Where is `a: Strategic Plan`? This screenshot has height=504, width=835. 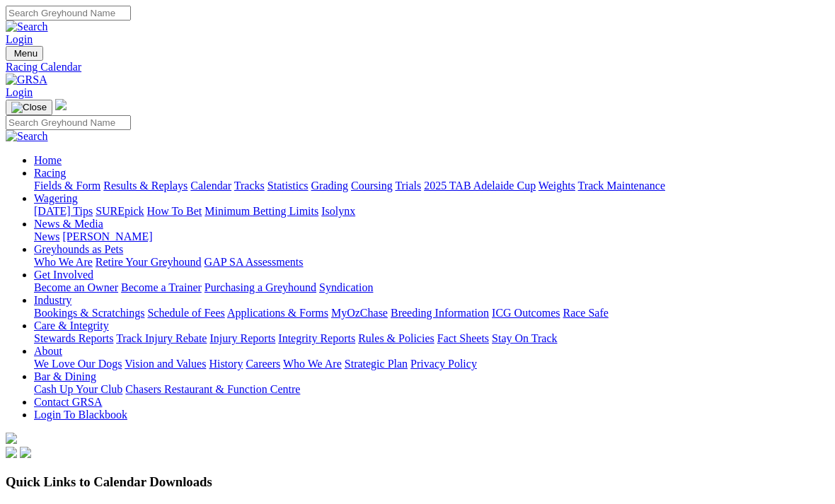
a: Strategic Plan is located at coordinates (375, 363).